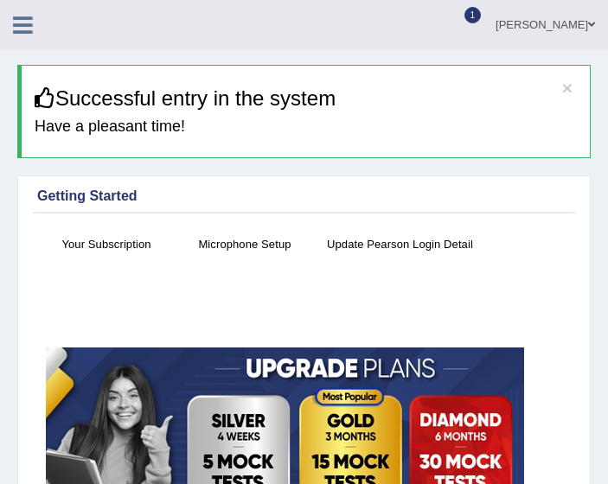 This screenshot has height=484, width=608. I want to click on h4: Have a pleasant time!, so click(305, 127).